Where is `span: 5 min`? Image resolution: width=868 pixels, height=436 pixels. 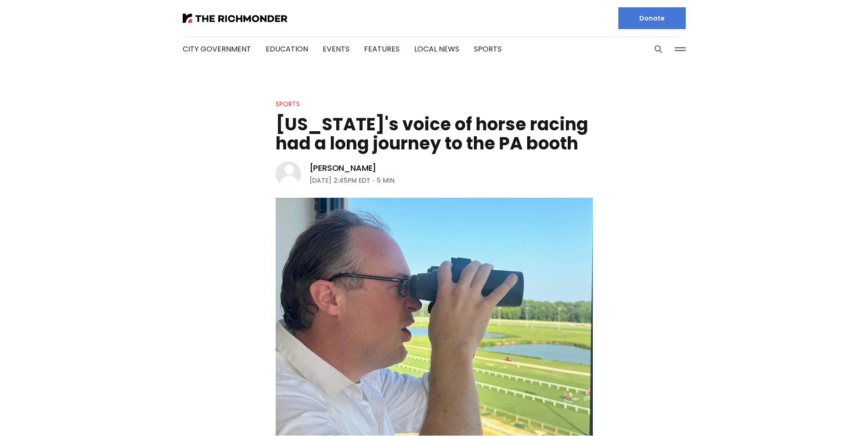 span: 5 min is located at coordinates (385, 181).